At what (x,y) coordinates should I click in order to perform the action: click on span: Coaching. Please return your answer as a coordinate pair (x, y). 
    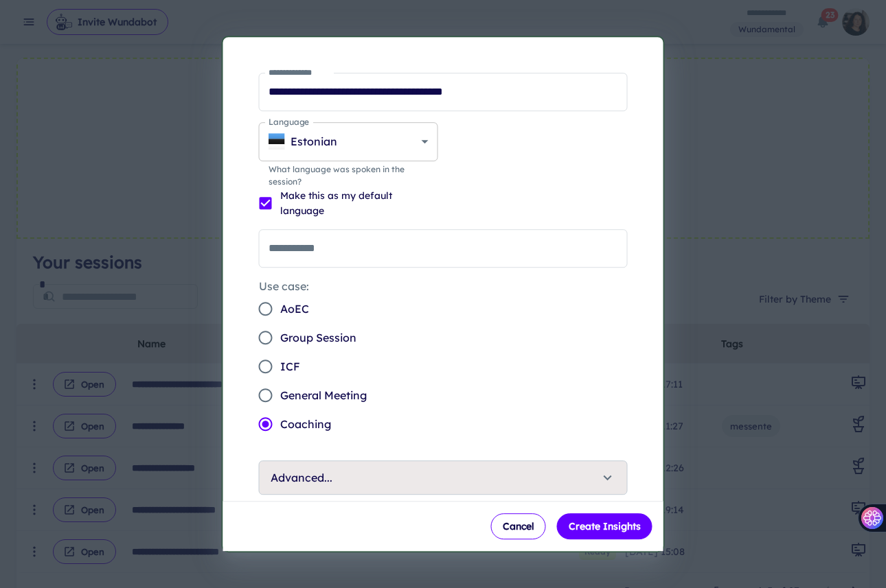
    Looking at the image, I should click on (306, 424).